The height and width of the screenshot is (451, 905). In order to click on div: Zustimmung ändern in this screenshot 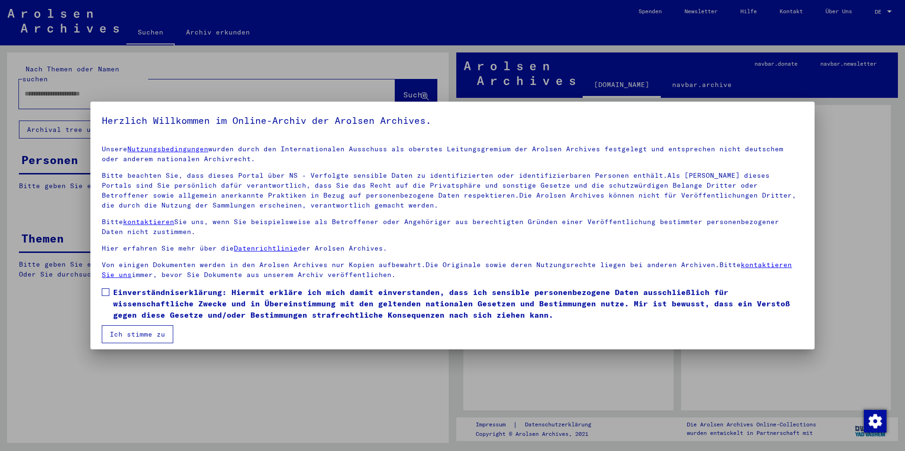, I will do `click(874, 421)`.